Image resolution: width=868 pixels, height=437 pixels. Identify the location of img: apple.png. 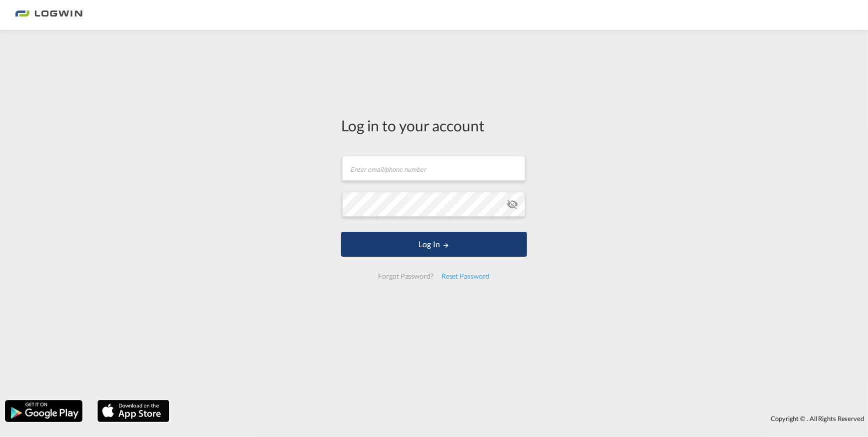
(133, 410).